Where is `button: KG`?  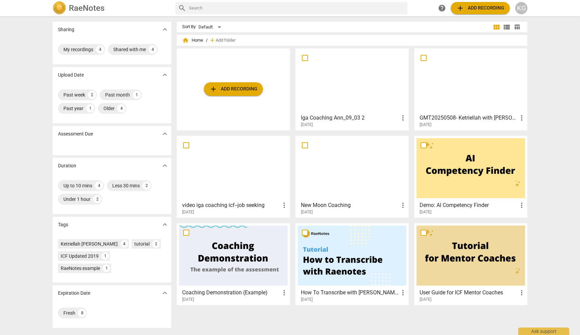
button: KG is located at coordinates (521, 8).